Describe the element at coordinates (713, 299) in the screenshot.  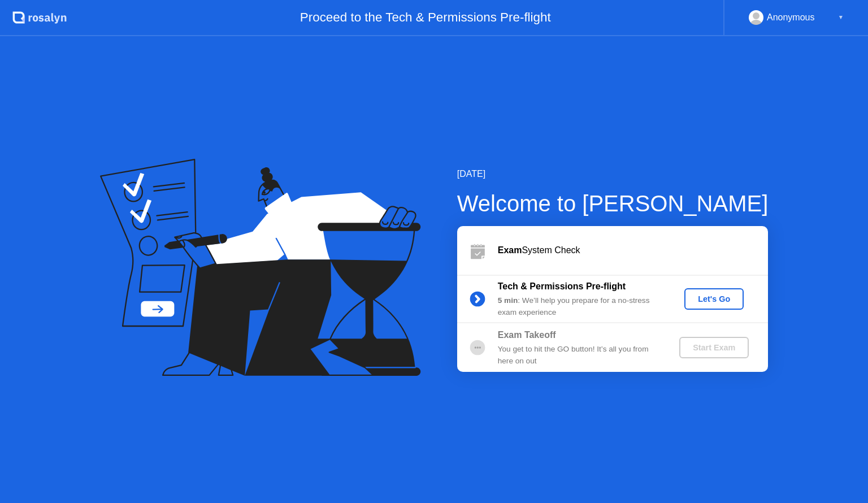
I see `div: Let's Go` at that location.